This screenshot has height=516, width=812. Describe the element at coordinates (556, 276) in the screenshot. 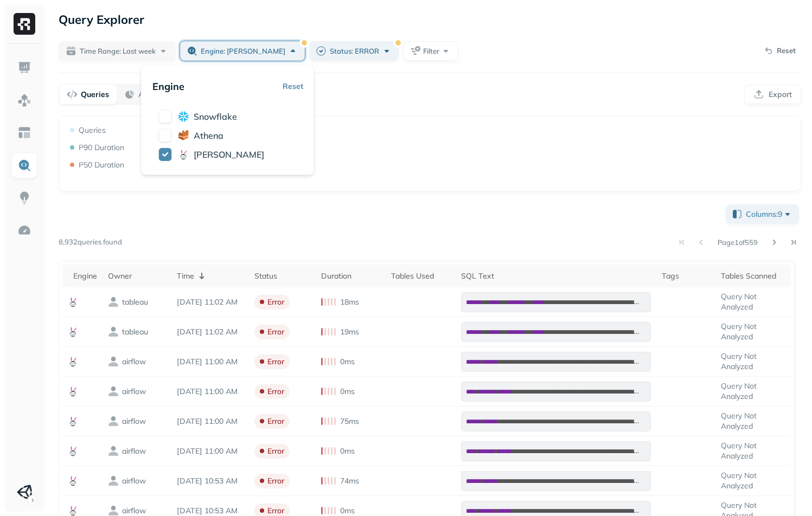

I see `div: SQL Text` at that location.